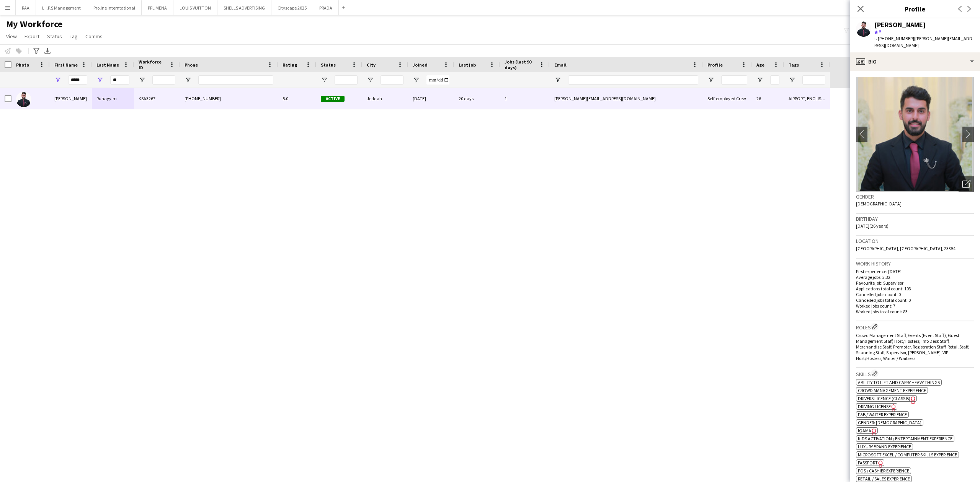  I want to click on img: Crew avatar or photo, so click(914, 134).